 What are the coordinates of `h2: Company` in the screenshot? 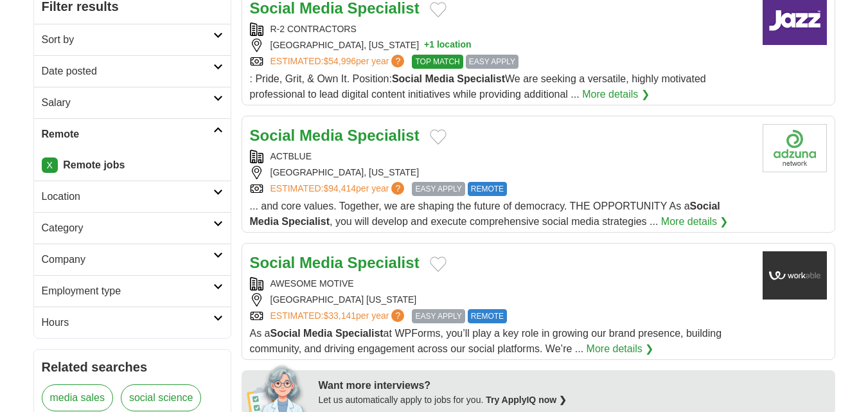 It's located at (127, 260).